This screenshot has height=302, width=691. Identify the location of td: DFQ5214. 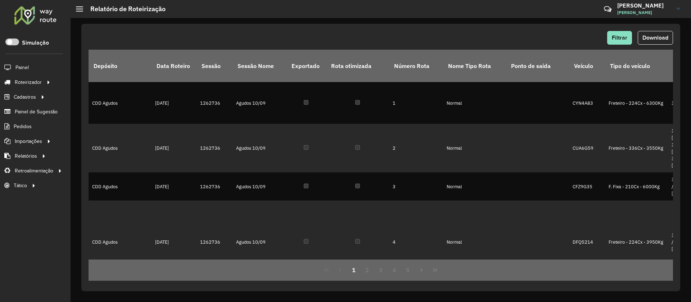
(587, 242).